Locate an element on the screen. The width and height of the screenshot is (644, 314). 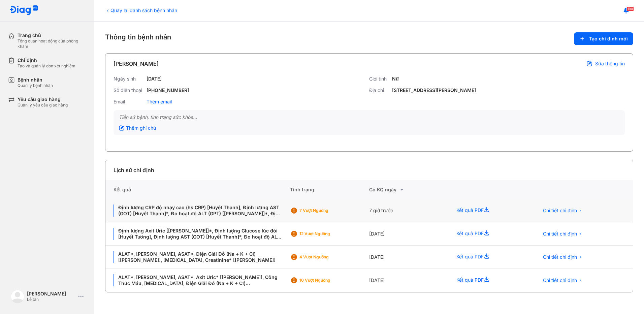
div: Lịch sử chỉ định is located at coordinates (134, 170).